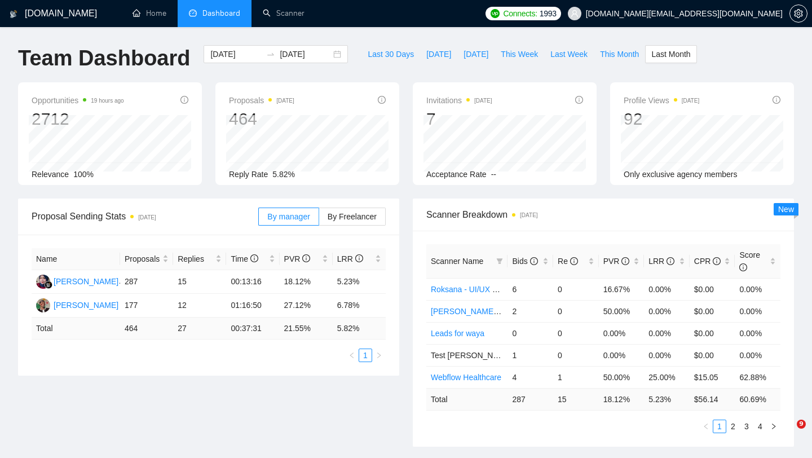 The width and height of the screenshot is (812, 458). Describe the element at coordinates (548, 14) in the screenshot. I see `span: 1993` at that location.